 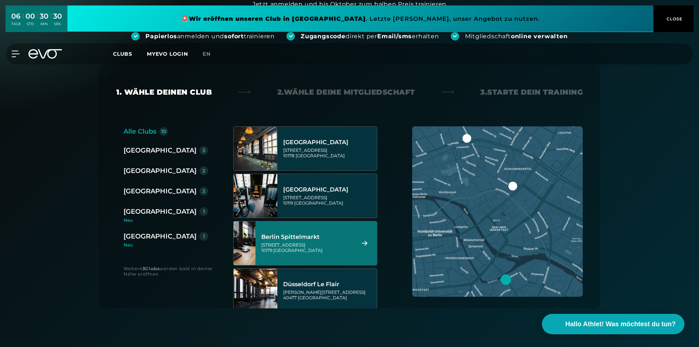 I want to click on div: Alle Clubs, so click(x=140, y=132).